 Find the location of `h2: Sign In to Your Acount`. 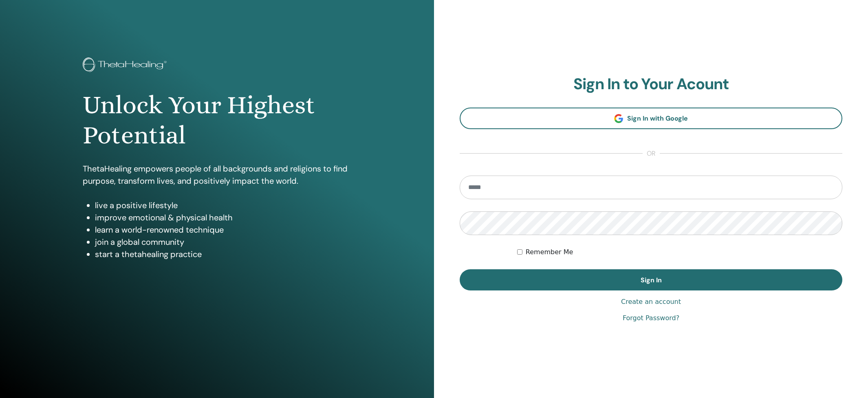

h2: Sign In to Your Acount is located at coordinates (651, 84).